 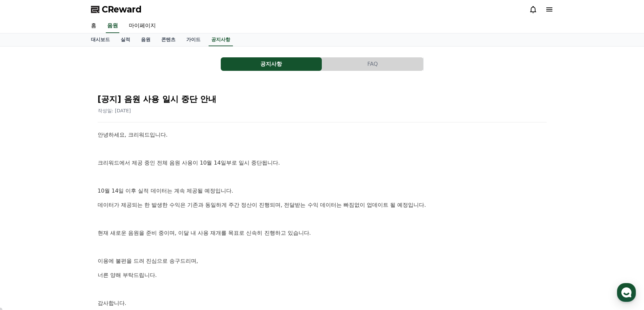 What do you see at coordinates (94, 26) in the screenshot?
I see `a: 홈` at bounding box center [94, 26].